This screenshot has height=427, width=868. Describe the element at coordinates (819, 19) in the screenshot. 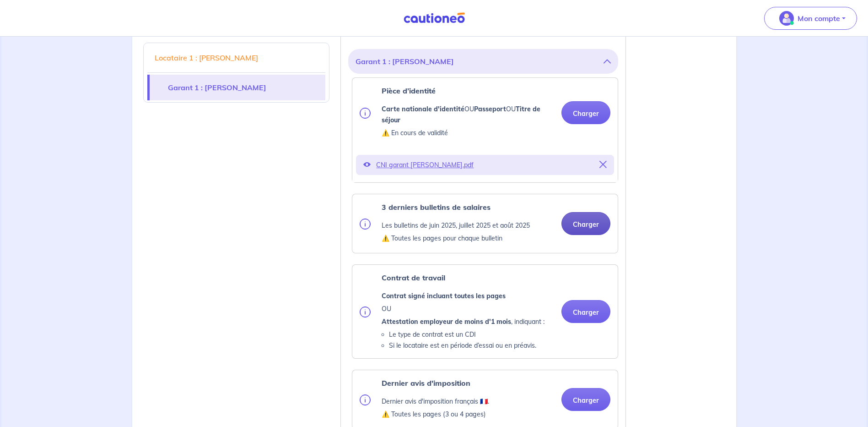

I see `p: Mon compte` at that location.